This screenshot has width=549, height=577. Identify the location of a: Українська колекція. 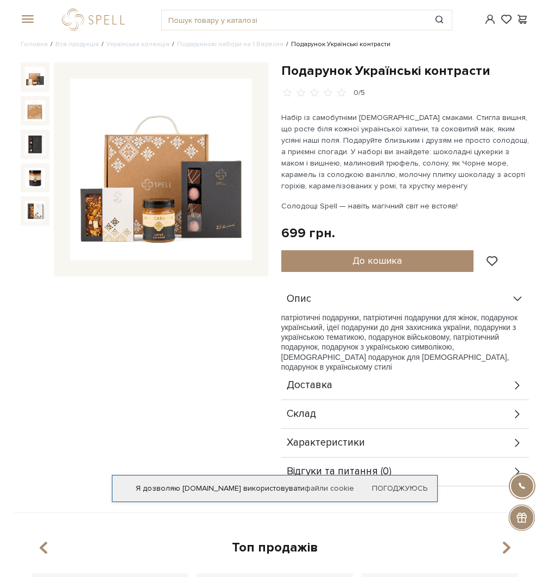
(138, 44).